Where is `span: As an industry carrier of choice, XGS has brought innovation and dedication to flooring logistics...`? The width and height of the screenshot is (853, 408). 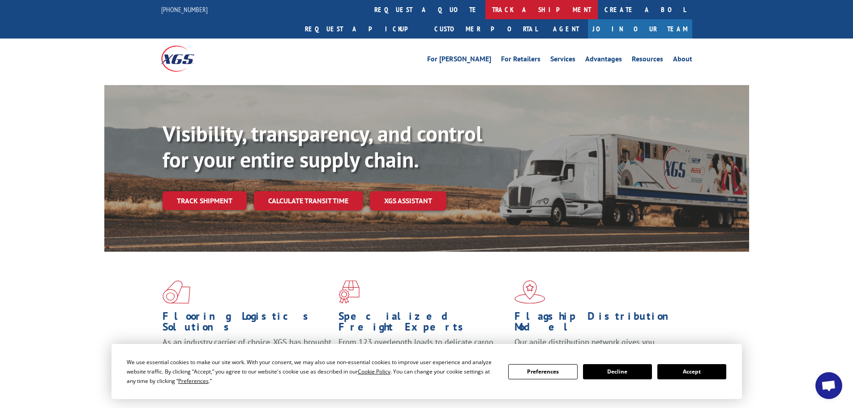 span: As an industry carrier of choice, XGS has brought innovation and dedication to flooring logistics... is located at coordinates (247, 353).